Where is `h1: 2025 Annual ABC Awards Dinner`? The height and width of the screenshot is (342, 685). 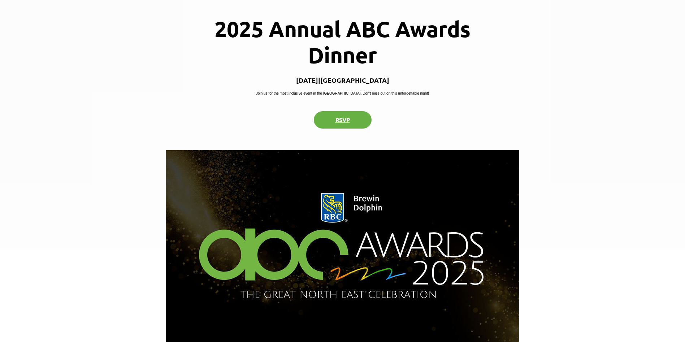 h1: 2025 Annual ABC Awards Dinner is located at coordinates (343, 42).